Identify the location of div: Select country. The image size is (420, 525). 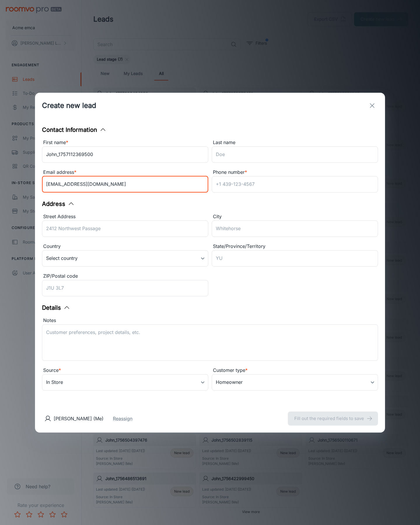
(125, 258).